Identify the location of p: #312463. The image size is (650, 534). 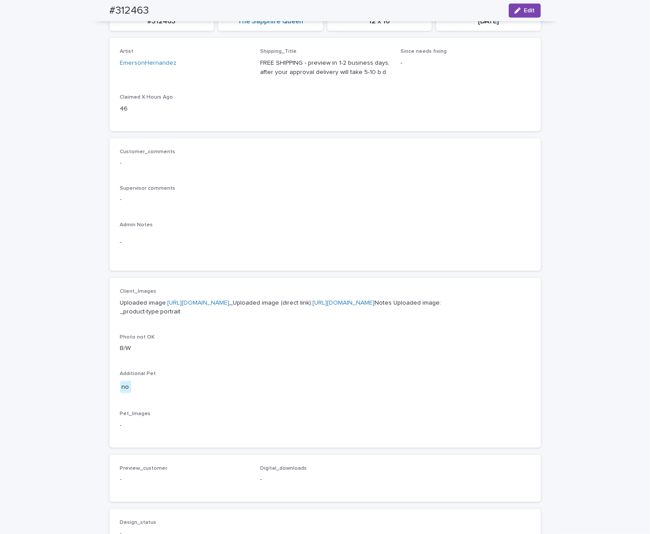
(162, 21).